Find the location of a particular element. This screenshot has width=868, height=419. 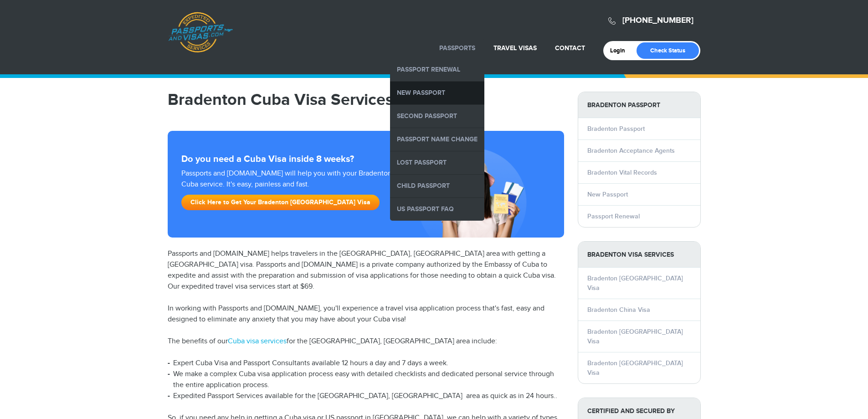

a: Child Passport is located at coordinates (437, 186).